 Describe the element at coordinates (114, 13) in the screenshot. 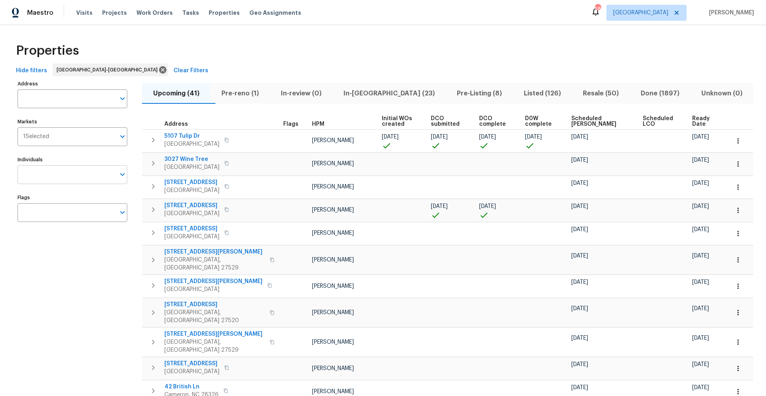

I see `span: Projects` at that location.